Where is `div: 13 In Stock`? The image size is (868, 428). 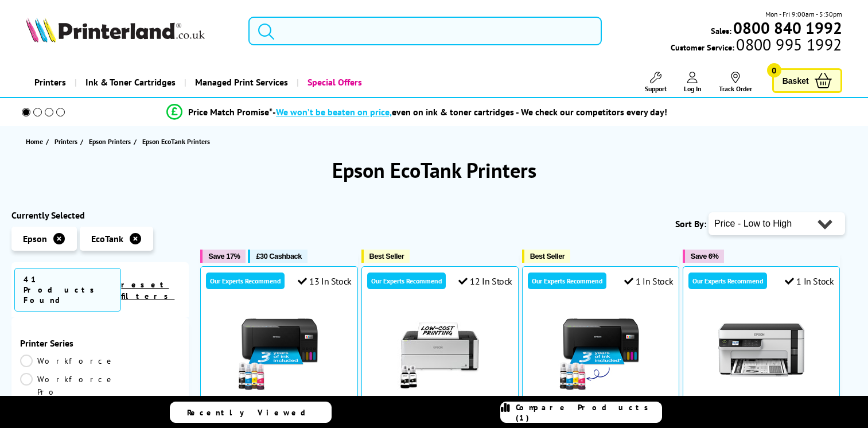 div: 13 In Stock is located at coordinates (325, 281).